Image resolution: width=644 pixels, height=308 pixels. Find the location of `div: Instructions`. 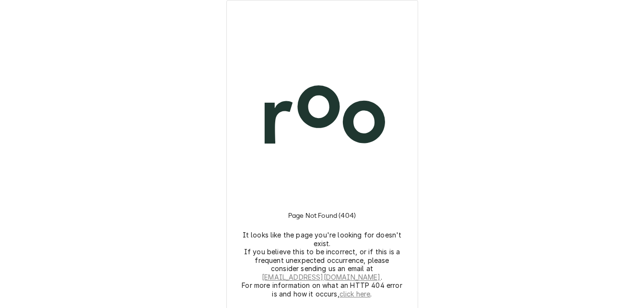

div: Instructions is located at coordinates (322, 249).